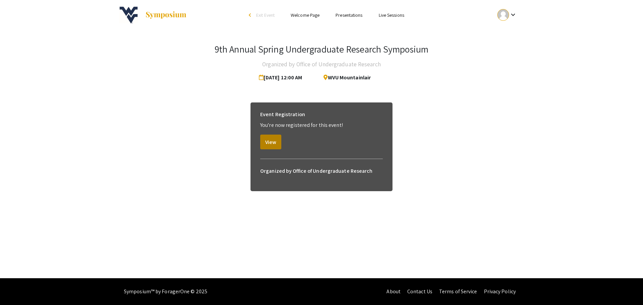  I want to click on a: Presentations, so click(349, 15).